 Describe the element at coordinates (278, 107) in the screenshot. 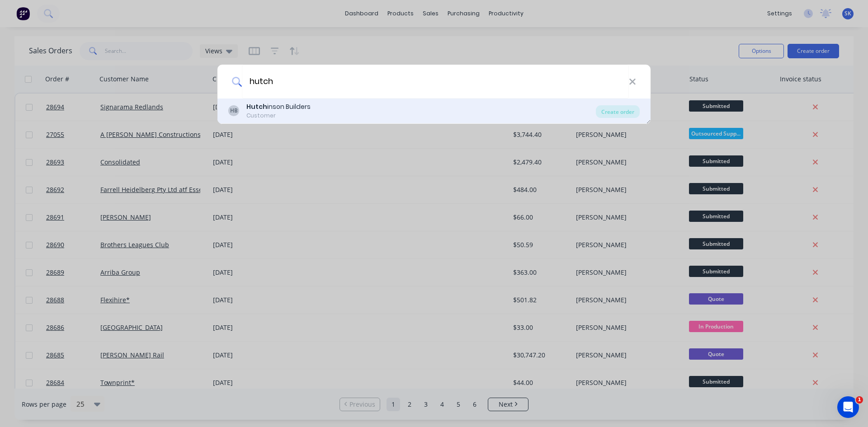

I see `div: inson Builders` at that location.